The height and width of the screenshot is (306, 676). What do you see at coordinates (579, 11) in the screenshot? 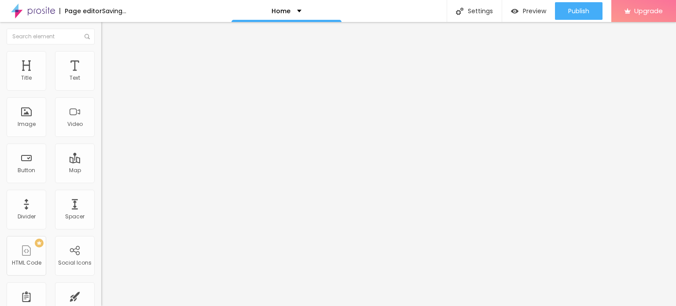
I see `button: Publish` at bounding box center [579, 11].